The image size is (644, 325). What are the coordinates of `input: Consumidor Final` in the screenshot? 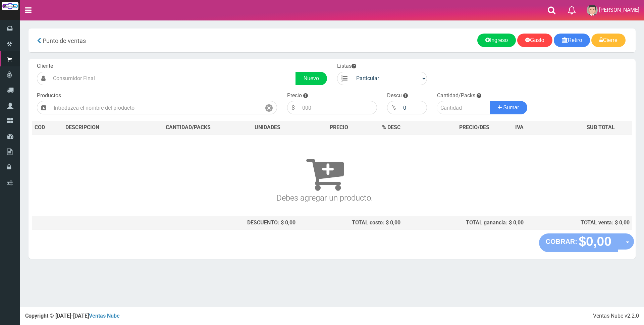 It's located at (173, 78).